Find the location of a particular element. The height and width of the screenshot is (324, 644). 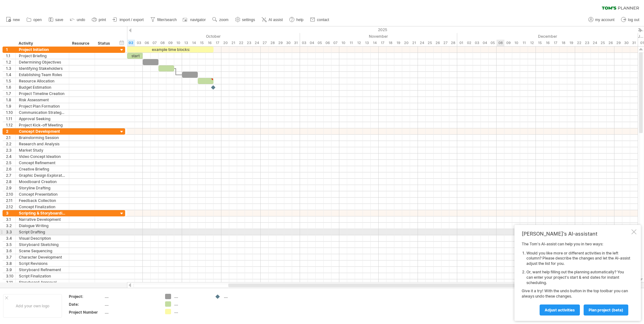

div: Wednesday, 17 December 2025 is located at coordinates (555, 43).